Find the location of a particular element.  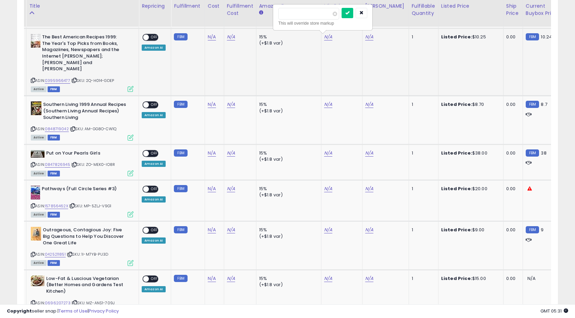

div: This will override store markup is located at coordinates (323, 23).